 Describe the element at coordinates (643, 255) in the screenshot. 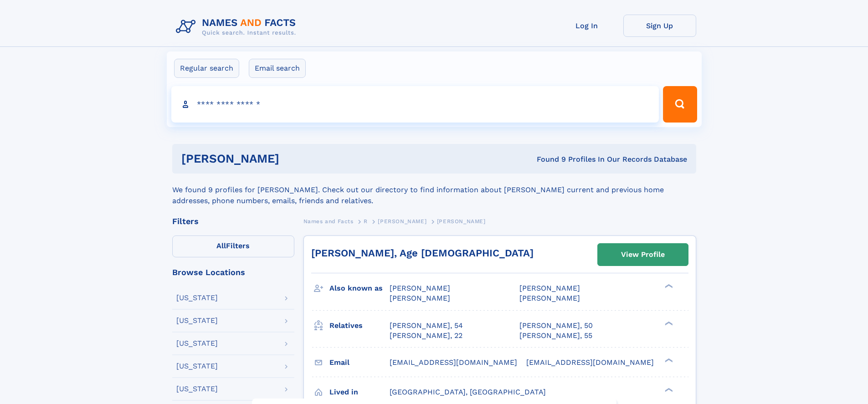

I see `a: View Profile` at that location.